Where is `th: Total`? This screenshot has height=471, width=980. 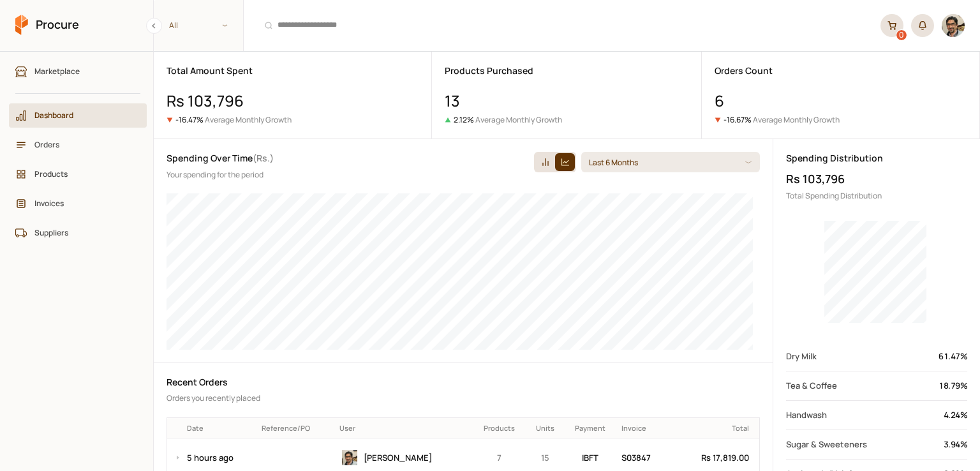 th: Total is located at coordinates (714, 428).